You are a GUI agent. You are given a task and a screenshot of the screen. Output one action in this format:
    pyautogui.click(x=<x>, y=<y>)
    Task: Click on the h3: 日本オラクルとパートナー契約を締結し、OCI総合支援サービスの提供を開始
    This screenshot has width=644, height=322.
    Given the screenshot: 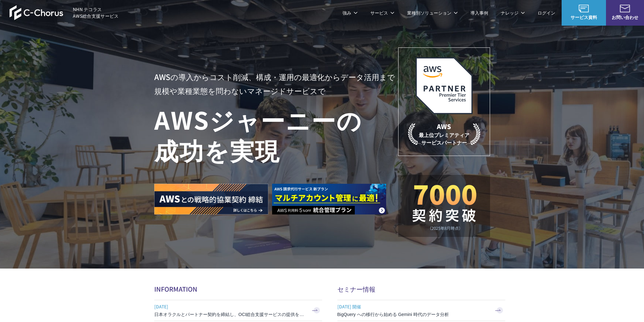 What is the action you would take?
    pyautogui.click(x=230, y=315)
    